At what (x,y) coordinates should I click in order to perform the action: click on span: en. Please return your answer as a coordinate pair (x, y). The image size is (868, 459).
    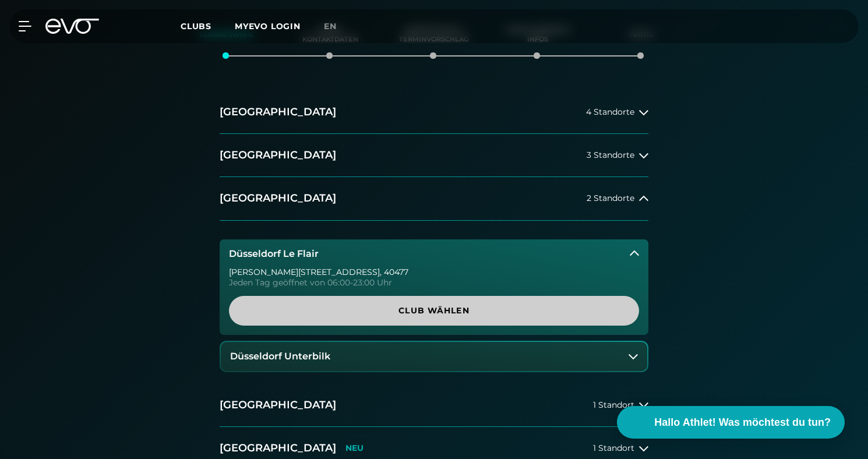
    Looking at the image, I should click on (330, 26).